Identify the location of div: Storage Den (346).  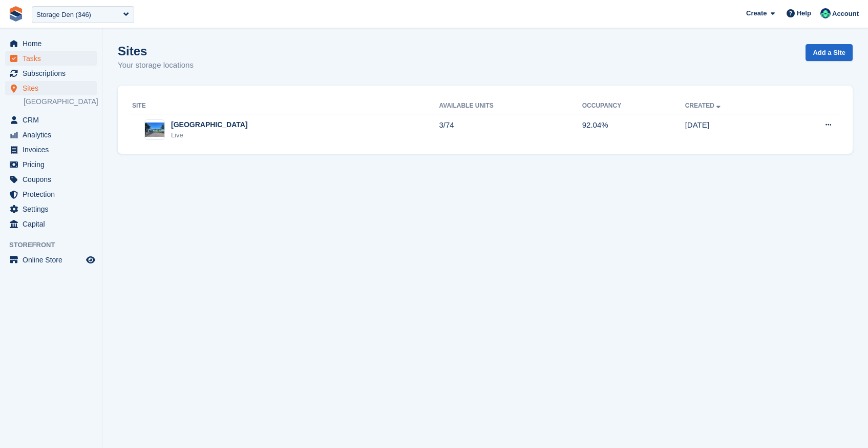
(63, 15).